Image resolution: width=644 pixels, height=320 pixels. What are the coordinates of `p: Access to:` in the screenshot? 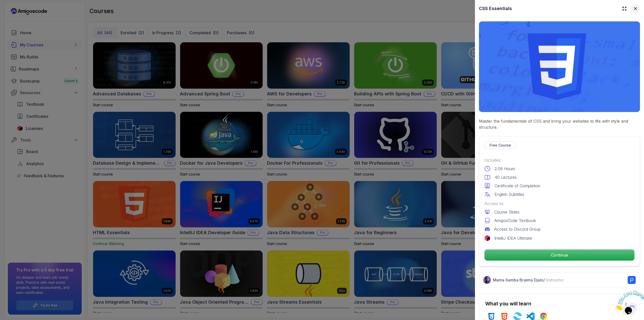 It's located at (559, 203).